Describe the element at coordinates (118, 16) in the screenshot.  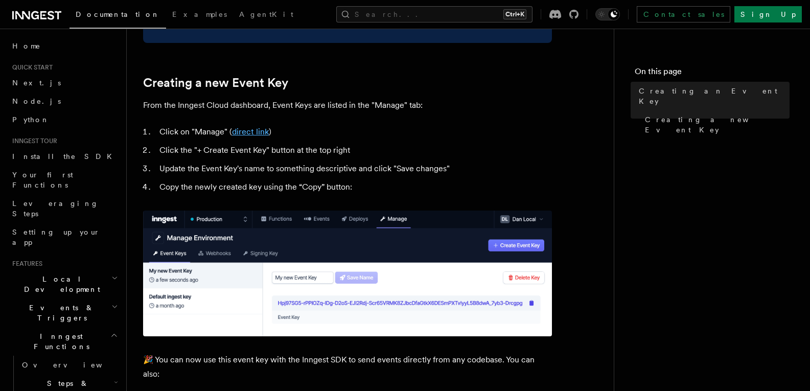
I see `a: Documentation` at that location.